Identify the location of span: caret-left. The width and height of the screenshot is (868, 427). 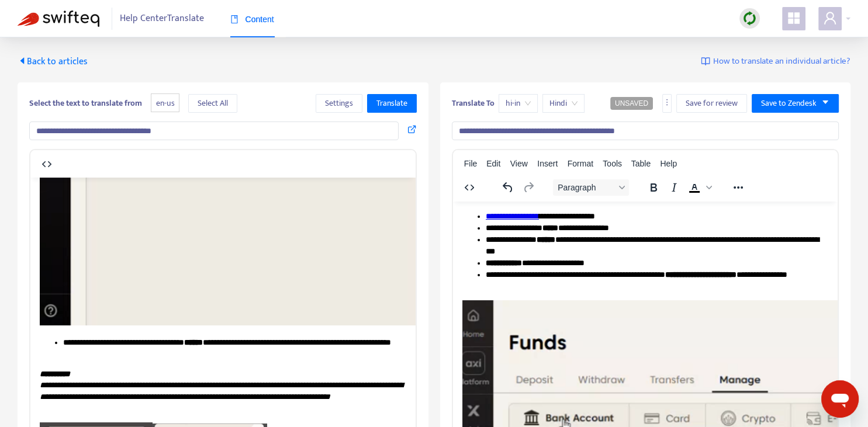
(22, 61).